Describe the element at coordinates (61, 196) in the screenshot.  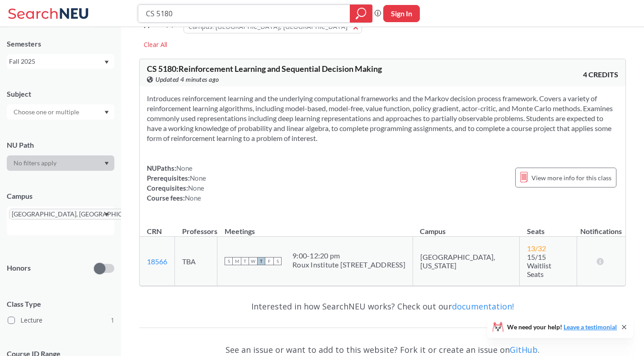
I see `div: Campus` at that location.